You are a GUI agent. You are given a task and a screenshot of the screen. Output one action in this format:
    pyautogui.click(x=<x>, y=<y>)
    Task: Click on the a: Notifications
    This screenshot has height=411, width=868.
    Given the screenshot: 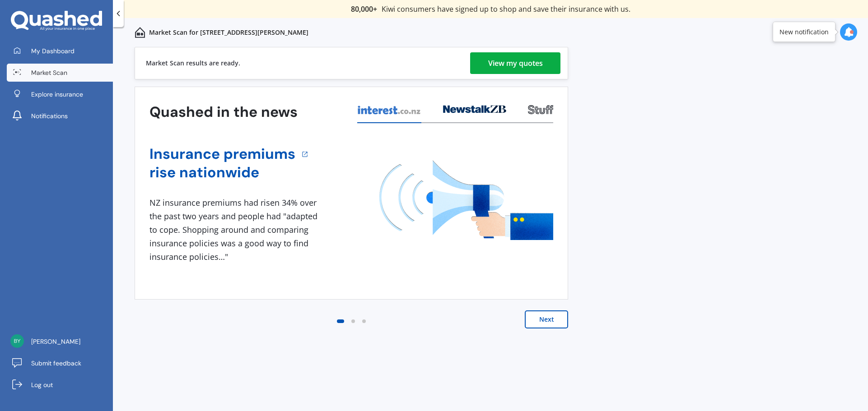 What is the action you would take?
    pyautogui.click(x=60, y=116)
    